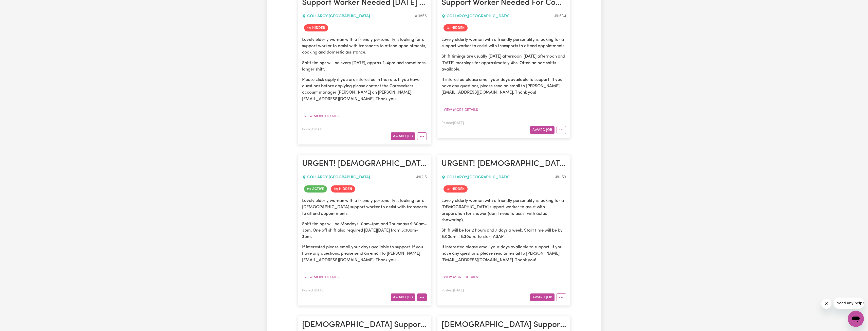  I want to click on p: Shift will be for 2 hours and 7 days a week. Start time will be by 8:00am - 8:30am. To start ASAP!, so click(504, 233).